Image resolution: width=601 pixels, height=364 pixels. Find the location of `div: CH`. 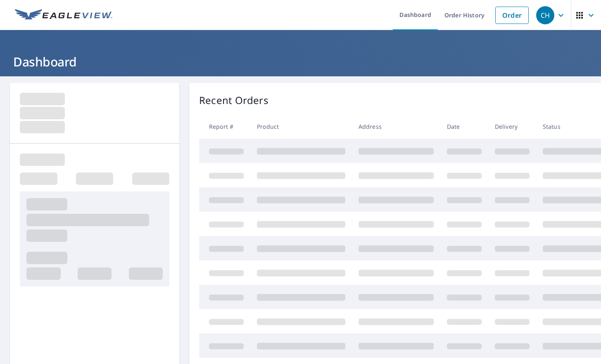

div: CH is located at coordinates (545, 15).